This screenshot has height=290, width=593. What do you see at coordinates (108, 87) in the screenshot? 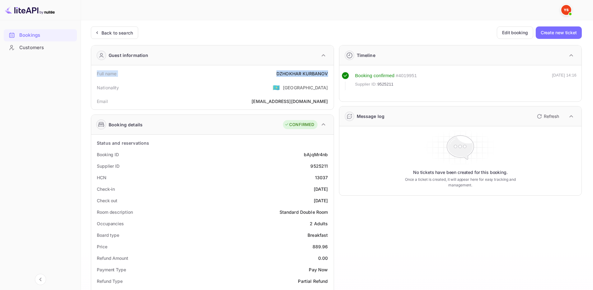
I see `div: Nationality` at bounding box center [108, 87].